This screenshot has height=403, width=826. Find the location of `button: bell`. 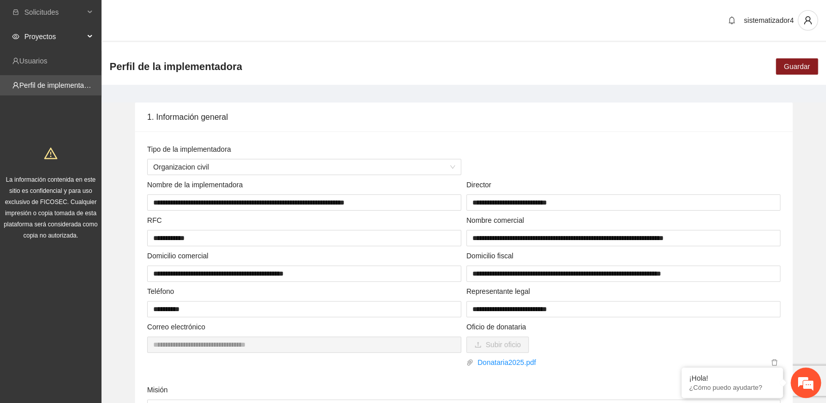

button: bell is located at coordinates (732, 20).